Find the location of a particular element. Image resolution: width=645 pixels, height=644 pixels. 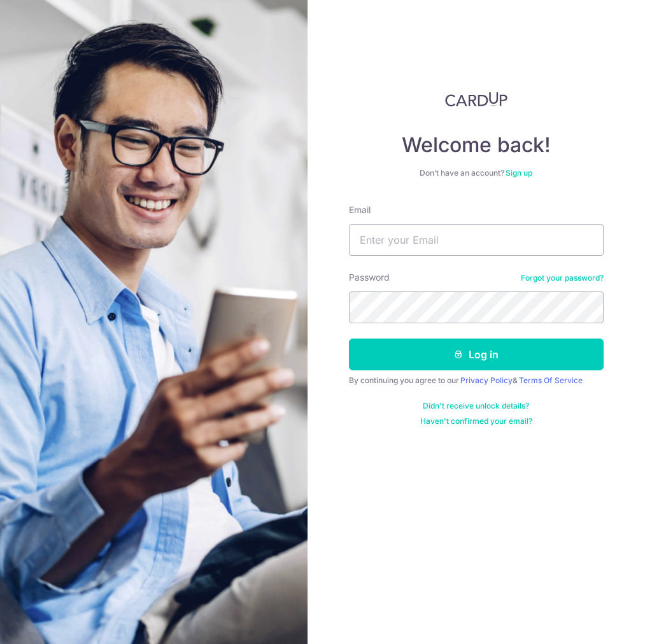

a: Didn't receive unlock details? is located at coordinates (476, 406).